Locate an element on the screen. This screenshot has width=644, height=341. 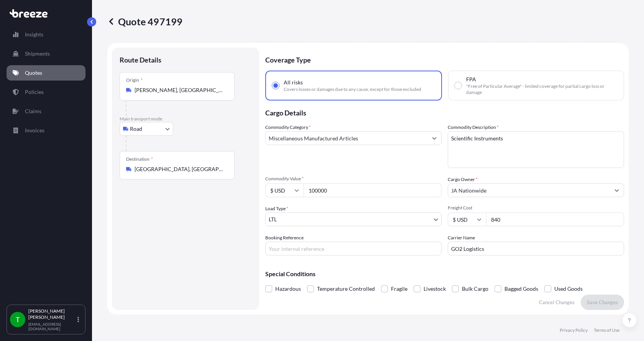
label: Commodity Category is located at coordinates (288, 128).